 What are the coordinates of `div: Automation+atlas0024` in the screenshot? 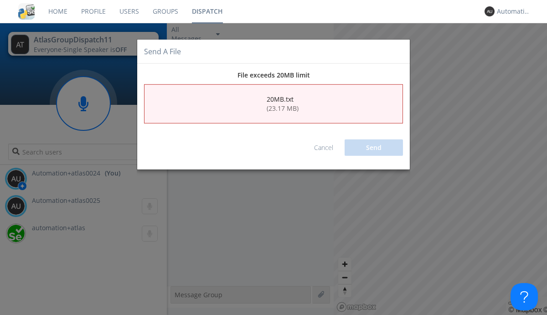 It's located at (514, 11).